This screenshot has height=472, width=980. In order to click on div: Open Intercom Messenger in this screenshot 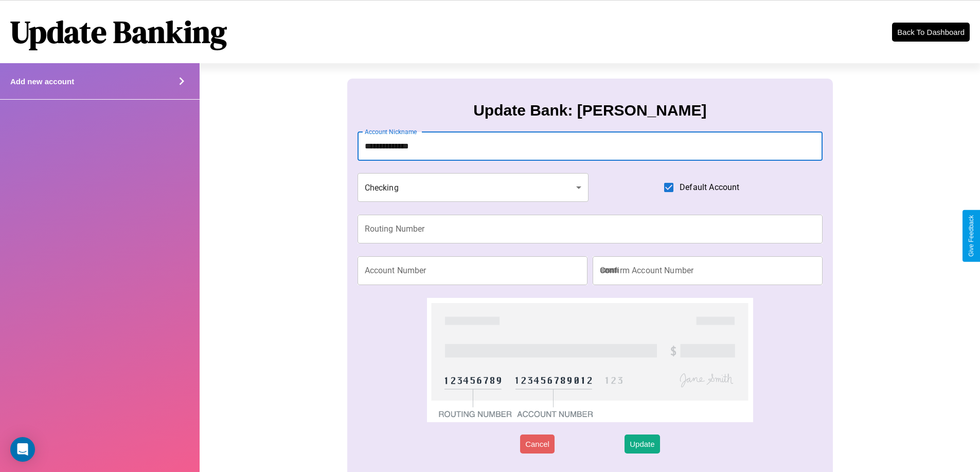, I will do `click(23, 450)`.